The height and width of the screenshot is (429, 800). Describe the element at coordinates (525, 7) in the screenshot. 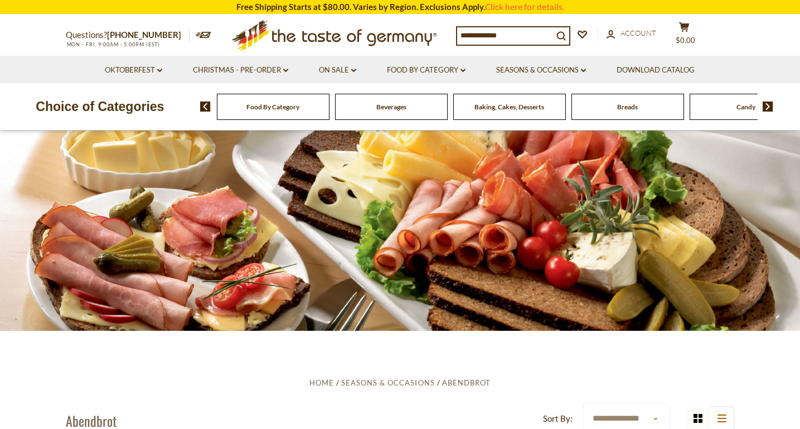

I see `a: Click here for details.` at that location.